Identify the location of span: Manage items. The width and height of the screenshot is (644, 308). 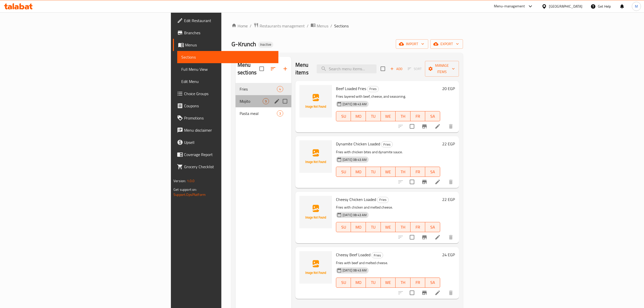
(442, 69).